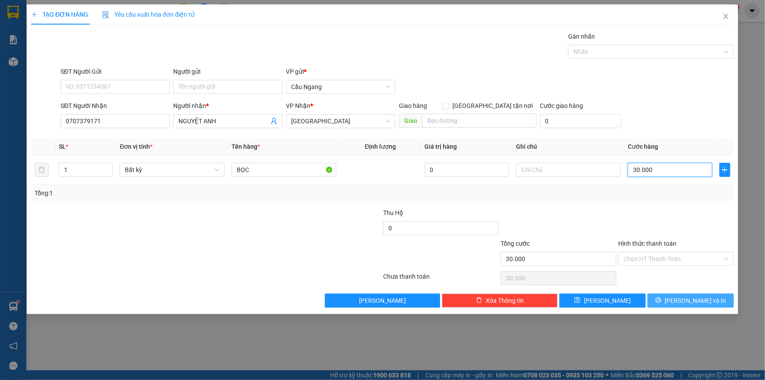  What do you see at coordinates (515, 243) in the screenshot?
I see `span: Tổng cước` at bounding box center [515, 243].